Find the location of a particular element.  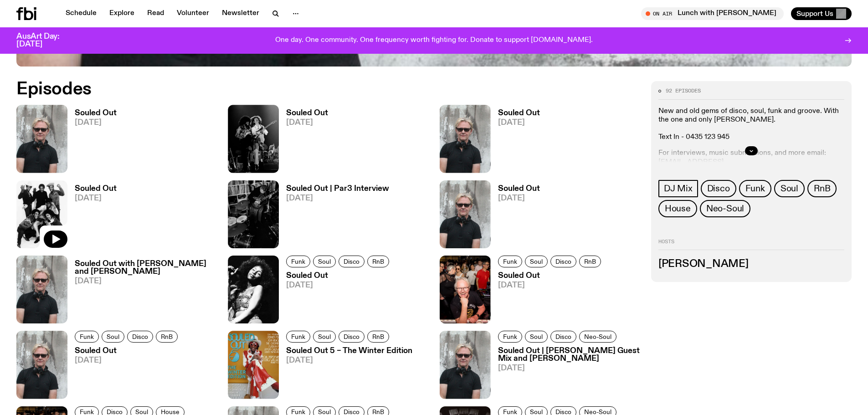

span: DJ Mix is located at coordinates (678, 188).